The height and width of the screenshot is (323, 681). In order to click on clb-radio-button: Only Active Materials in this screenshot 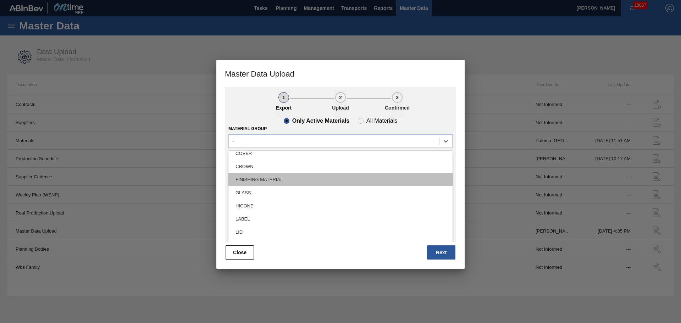, I will do `click(316, 121)`.